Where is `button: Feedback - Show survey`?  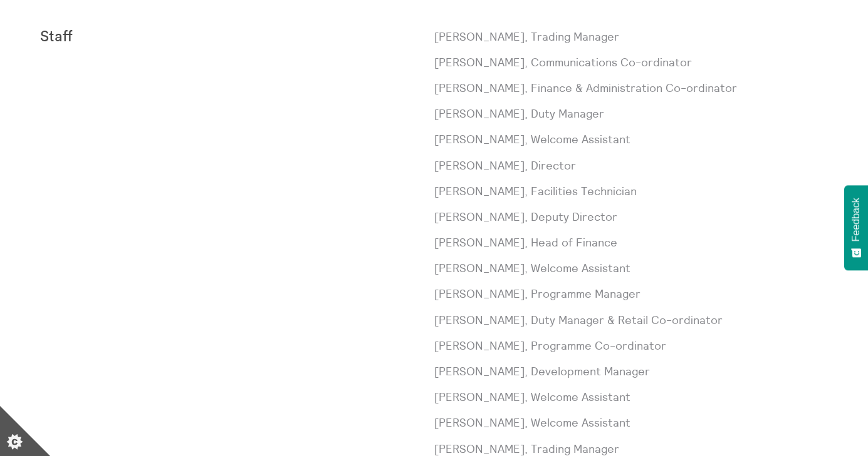 button: Feedback - Show survey is located at coordinates (856, 228).